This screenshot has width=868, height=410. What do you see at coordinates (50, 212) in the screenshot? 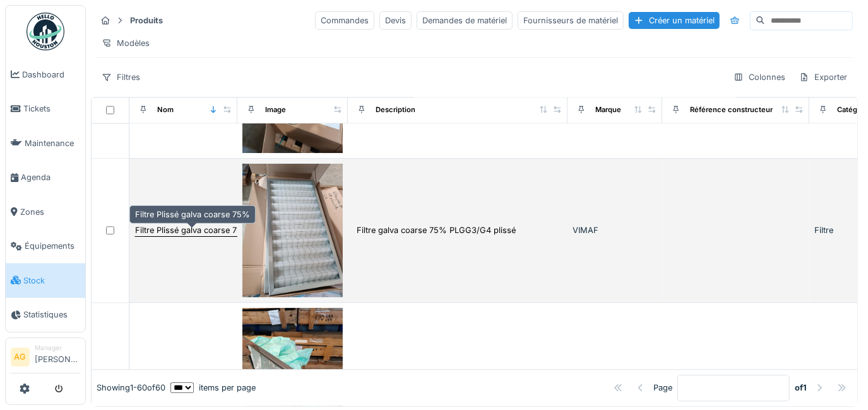
I see `span: Zones` at bounding box center [50, 212].